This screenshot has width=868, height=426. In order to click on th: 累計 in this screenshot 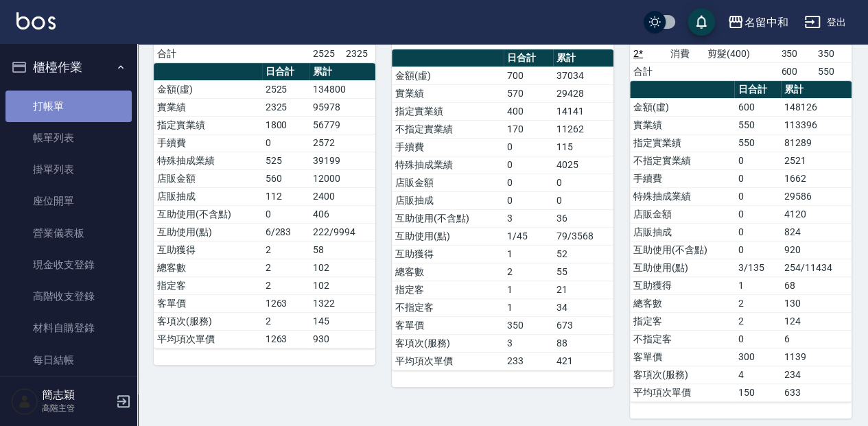, I will do `click(583, 58)`.